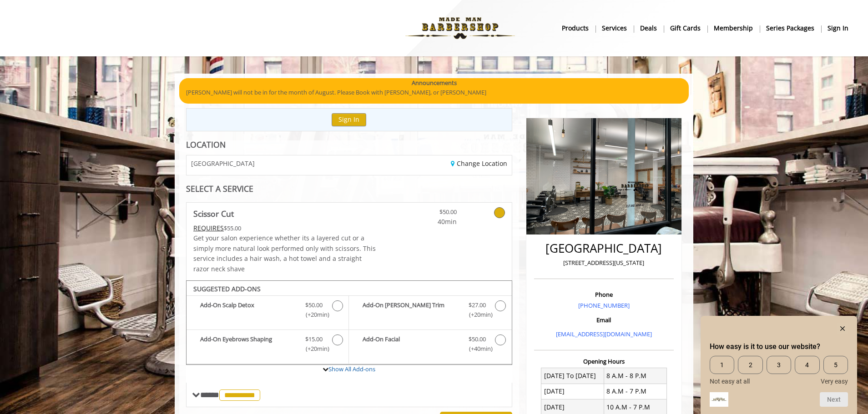  I want to click on a: Series packagesSeries packages, so click(790, 28).